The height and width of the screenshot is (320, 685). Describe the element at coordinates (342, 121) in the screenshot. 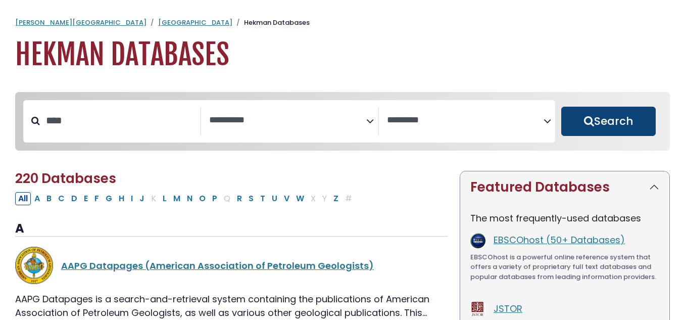

I see `nav: Search filters` at that location.